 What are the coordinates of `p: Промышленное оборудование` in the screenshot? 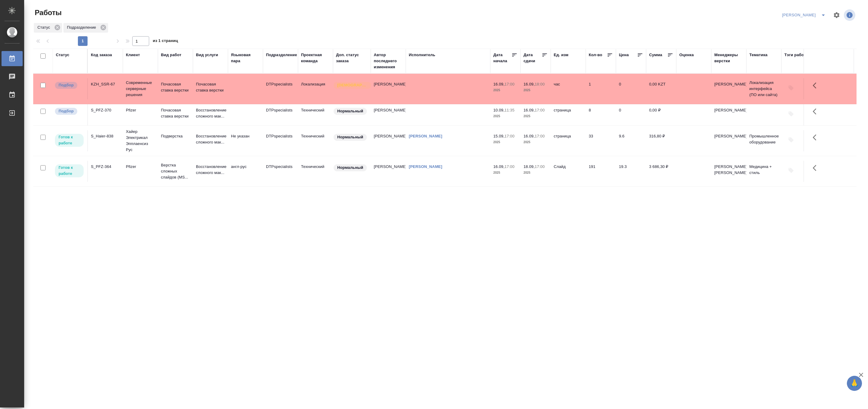 It's located at (764, 139).